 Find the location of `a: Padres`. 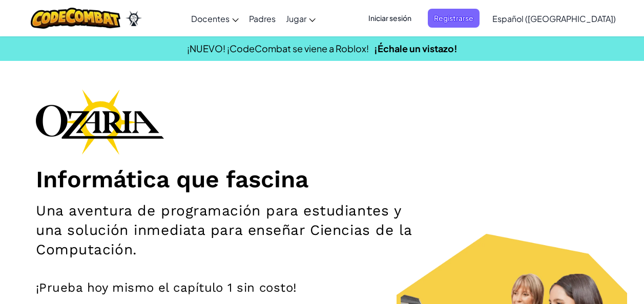

a: Padres is located at coordinates (263, 19).